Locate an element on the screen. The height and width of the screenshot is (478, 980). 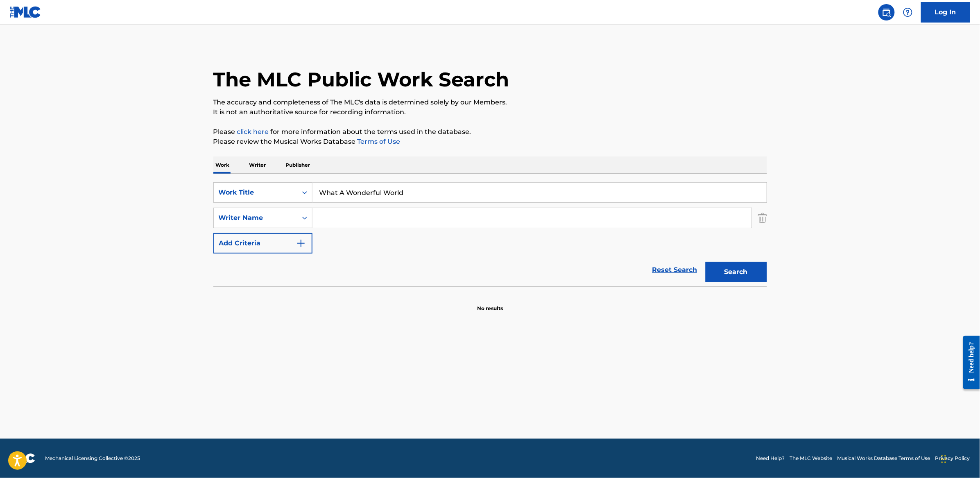
form: Search Form is located at coordinates (490, 234).